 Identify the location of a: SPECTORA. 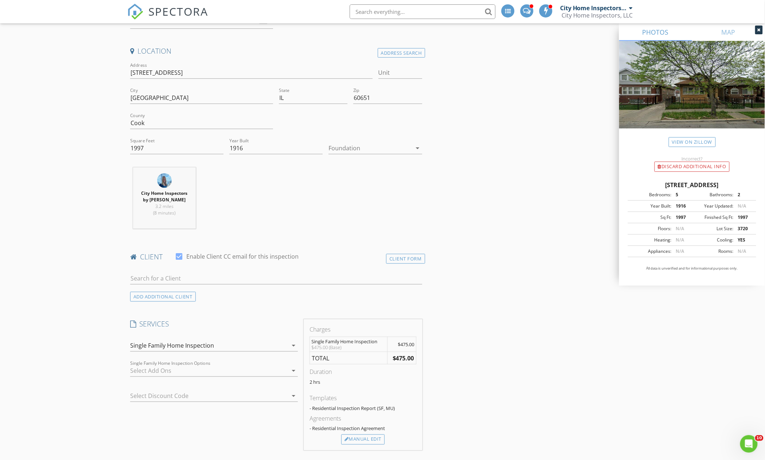
(168, 18).